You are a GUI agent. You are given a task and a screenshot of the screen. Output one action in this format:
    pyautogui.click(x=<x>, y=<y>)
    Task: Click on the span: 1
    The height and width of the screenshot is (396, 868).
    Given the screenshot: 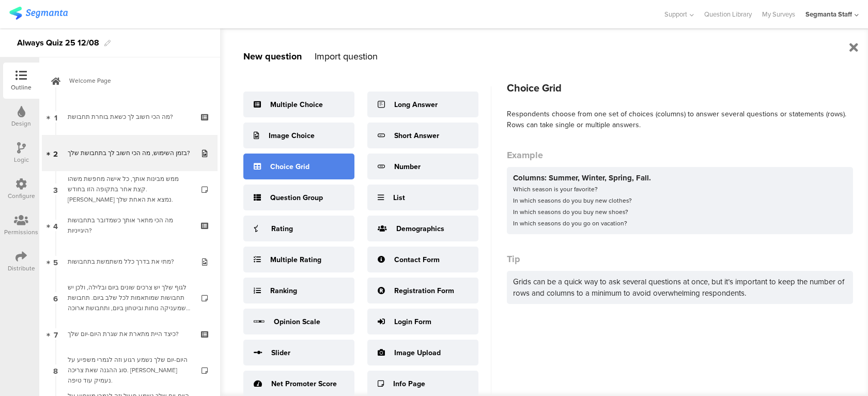 What is the action you would take?
    pyautogui.click(x=56, y=117)
    